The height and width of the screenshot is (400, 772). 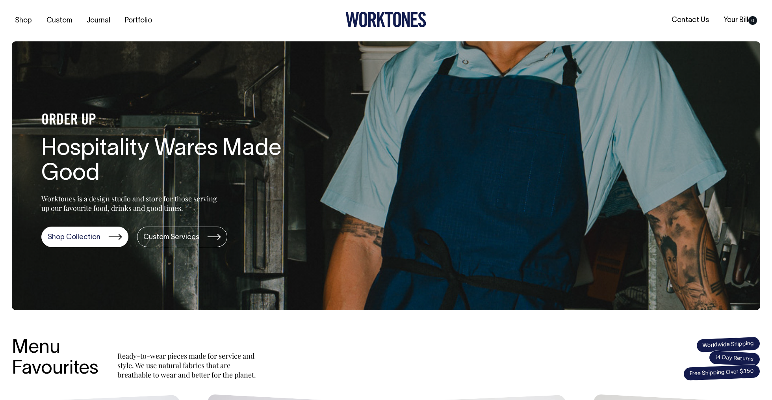 I want to click on span: 0, so click(x=753, y=20).